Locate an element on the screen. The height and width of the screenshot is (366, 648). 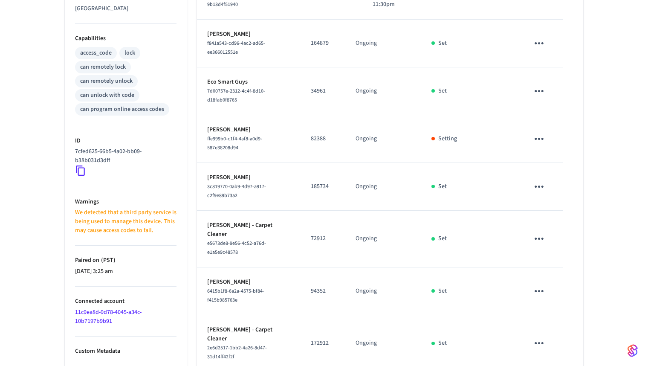
p: Eco Smart Guys is located at coordinates (248, 82).